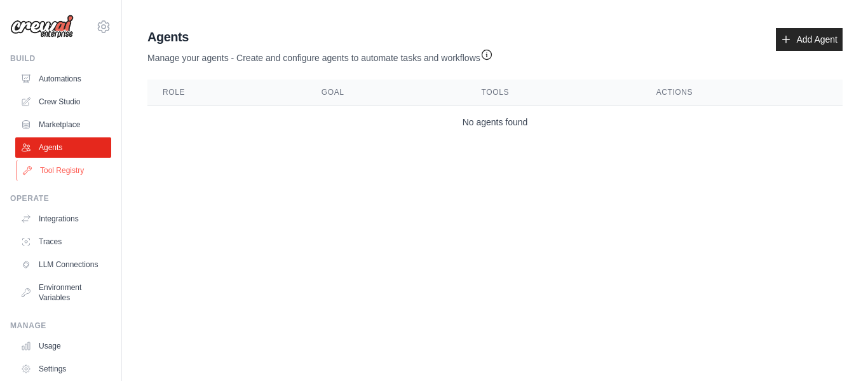 The width and height of the screenshot is (868, 381). What do you see at coordinates (809, 40) in the screenshot?
I see `a: Add Agent` at bounding box center [809, 40].